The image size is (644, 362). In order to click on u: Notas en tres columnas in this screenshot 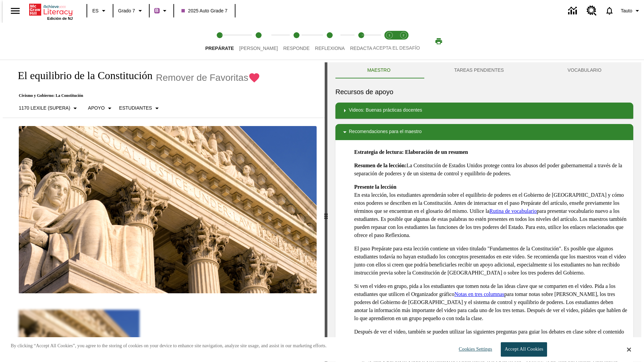, I will do `click(479, 294)`.